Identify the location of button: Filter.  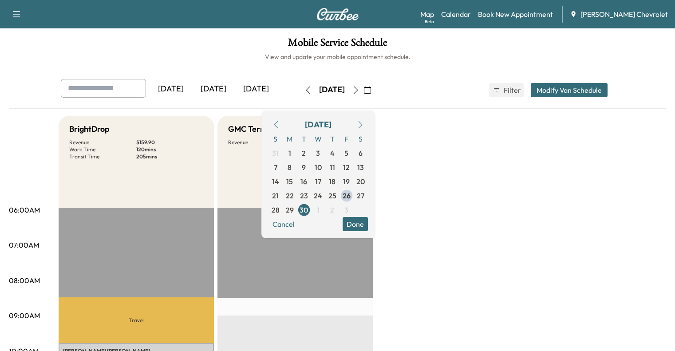
(507, 90).